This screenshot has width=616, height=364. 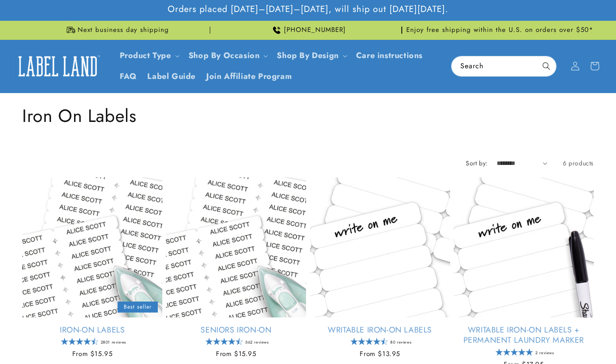 What do you see at coordinates (477, 163) in the screenshot?
I see `label: Sort by:` at bounding box center [477, 163].